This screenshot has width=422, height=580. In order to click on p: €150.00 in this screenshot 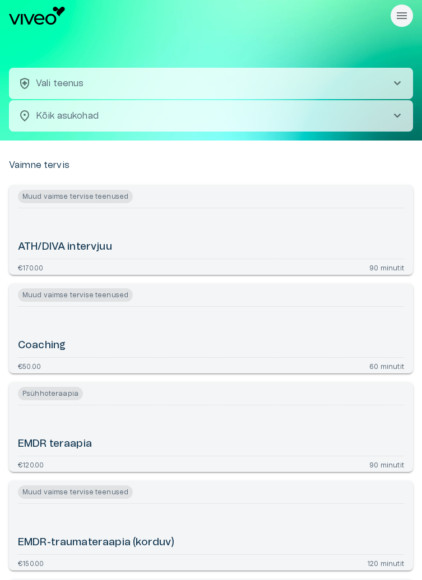, I will do `click(31, 563)`.